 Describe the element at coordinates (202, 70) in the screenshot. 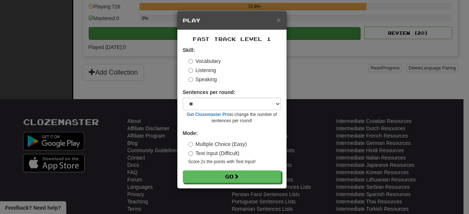

I see `label: Listening` at that location.